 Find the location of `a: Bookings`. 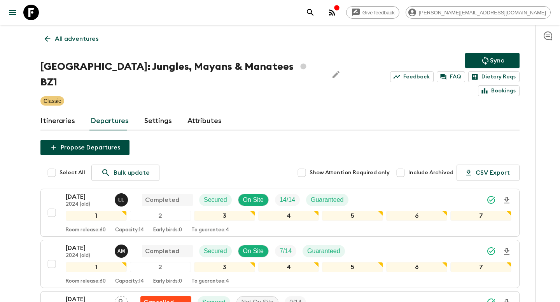

a: Bookings is located at coordinates (498, 91).